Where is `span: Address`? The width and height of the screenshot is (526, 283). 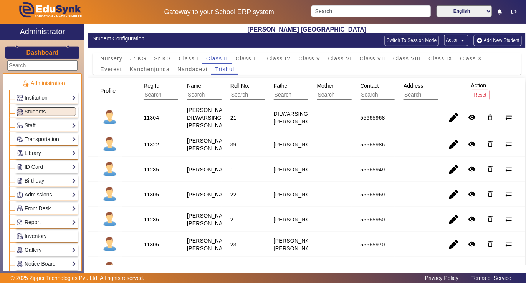
span: Address is located at coordinates (413, 86).